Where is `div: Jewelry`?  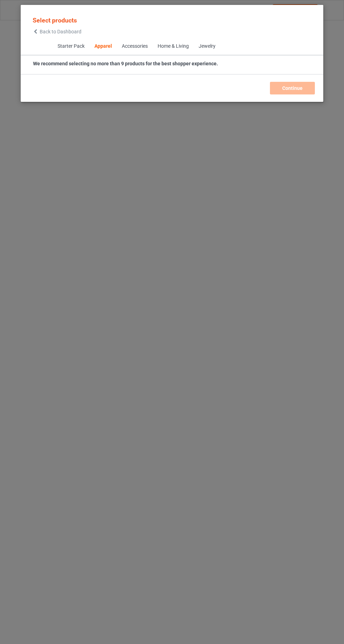
div: Jewelry is located at coordinates (207, 47).